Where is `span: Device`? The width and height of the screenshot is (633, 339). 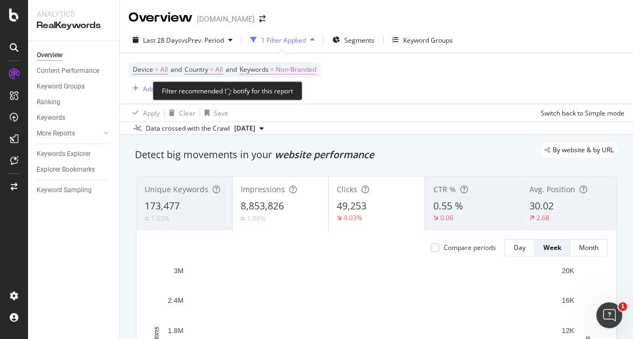 span: Device is located at coordinates (143, 69).